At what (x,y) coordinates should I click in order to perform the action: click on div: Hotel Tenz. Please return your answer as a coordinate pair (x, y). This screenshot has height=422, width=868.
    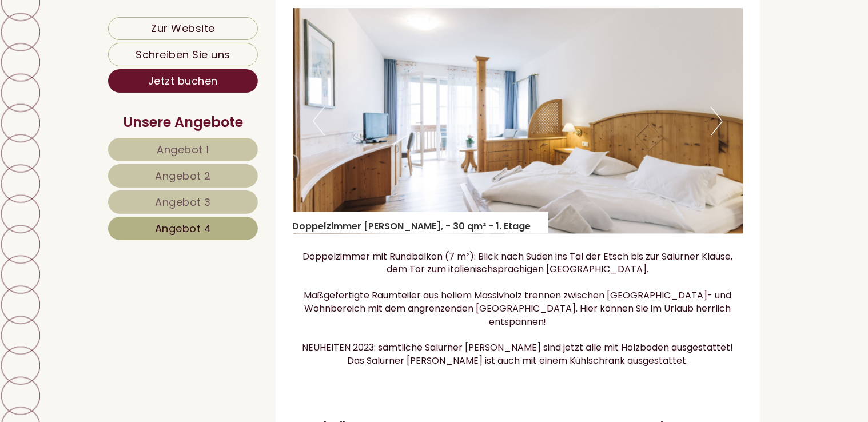
    Looking at the image, I should click on (108, 40).